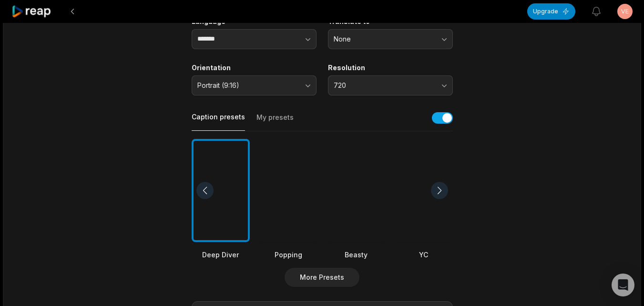 The height and width of the screenshot is (306, 644). Describe the element at coordinates (356, 254) in the screenshot. I see `div: Beasty` at that location.